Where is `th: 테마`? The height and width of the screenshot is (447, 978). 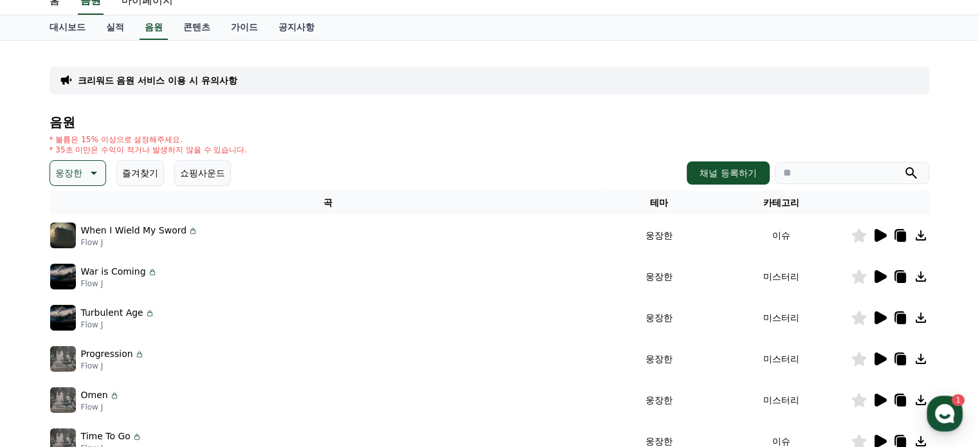
th: 테마 is located at coordinates (659, 203).